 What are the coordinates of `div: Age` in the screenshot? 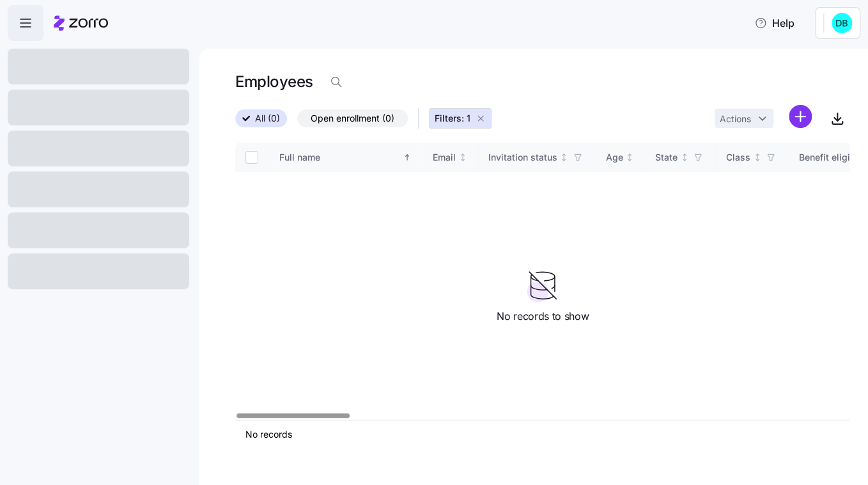 It's located at (614, 157).